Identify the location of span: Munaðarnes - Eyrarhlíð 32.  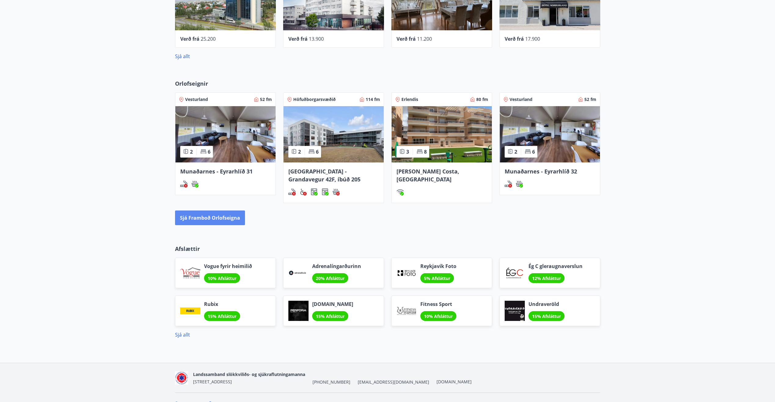
(541, 171).